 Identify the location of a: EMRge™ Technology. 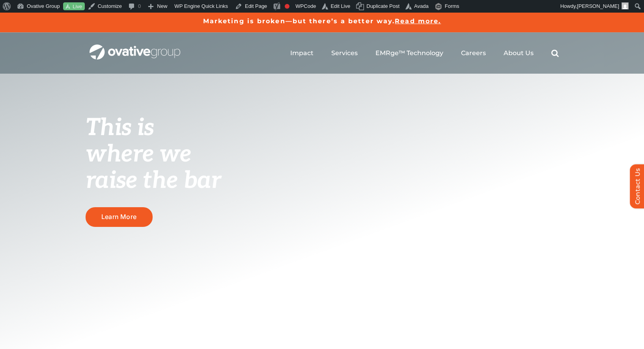
(409, 53).